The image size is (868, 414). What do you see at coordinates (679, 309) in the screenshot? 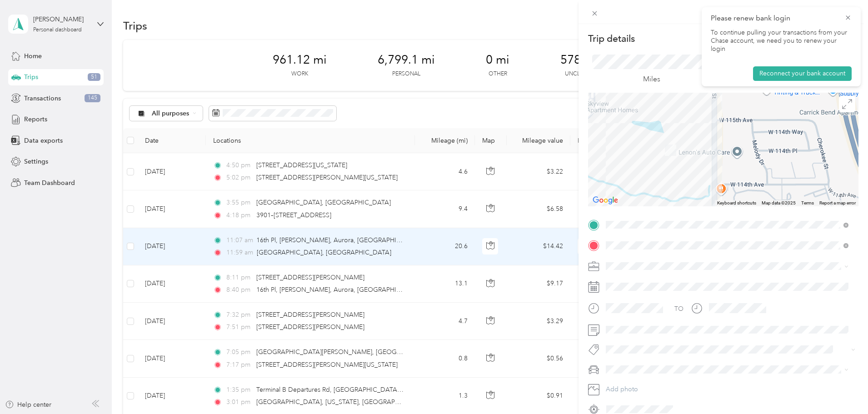
I see `div: TO` at bounding box center [679, 309].